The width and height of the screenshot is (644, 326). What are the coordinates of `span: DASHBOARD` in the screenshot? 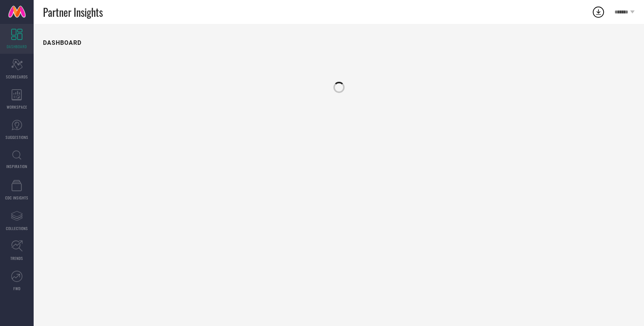 It's located at (17, 46).